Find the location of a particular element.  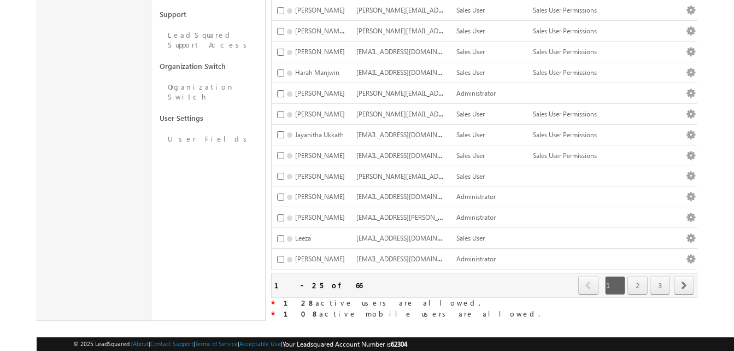

div: 1 - 25 of 66 is located at coordinates (318, 285).